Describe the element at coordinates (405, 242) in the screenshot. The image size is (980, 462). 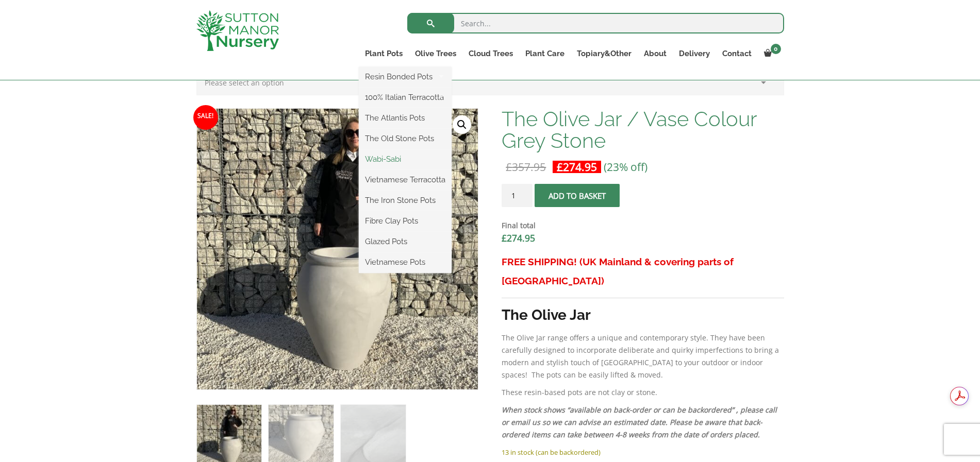
I see `a: Glazed Pots` at that location.